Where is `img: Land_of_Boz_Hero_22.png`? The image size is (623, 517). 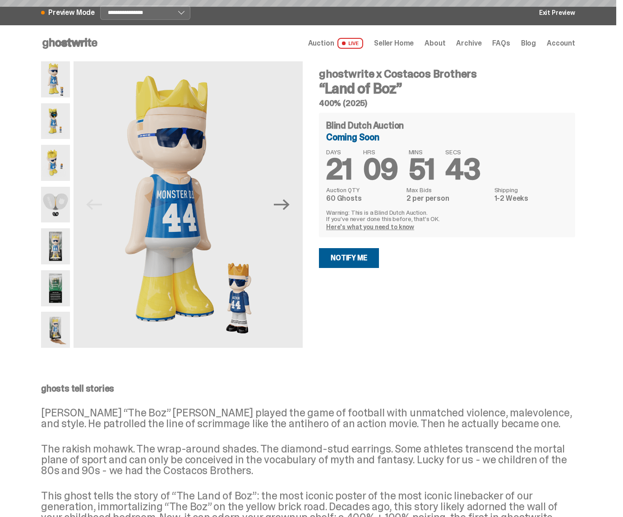 img: Land_of_Boz_Hero_22.png is located at coordinates (55, 246).